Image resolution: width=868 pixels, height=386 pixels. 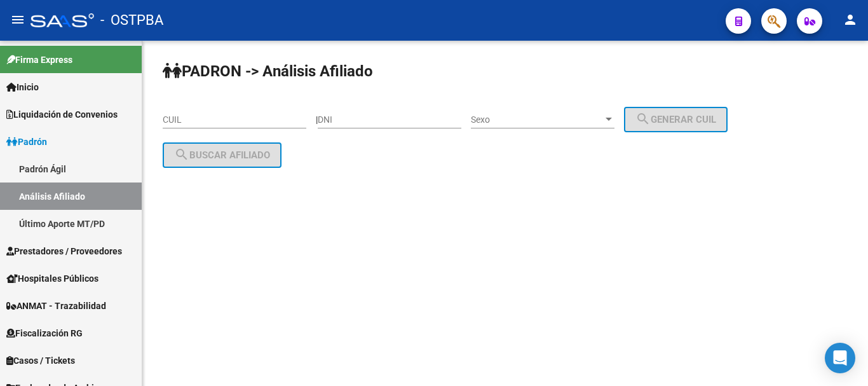 What do you see at coordinates (22, 87) in the screenshot?
I see `span: Inicio` at bounding box center [22, 87].